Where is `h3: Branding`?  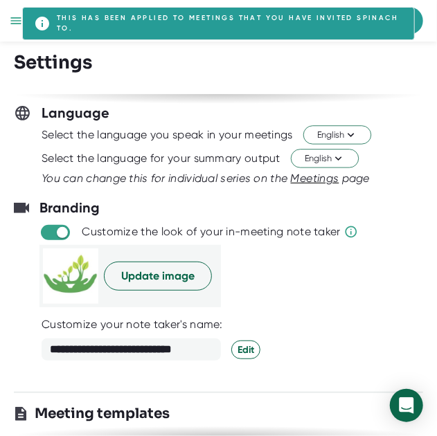
h3: Branding is located at coordinates (69, 208).